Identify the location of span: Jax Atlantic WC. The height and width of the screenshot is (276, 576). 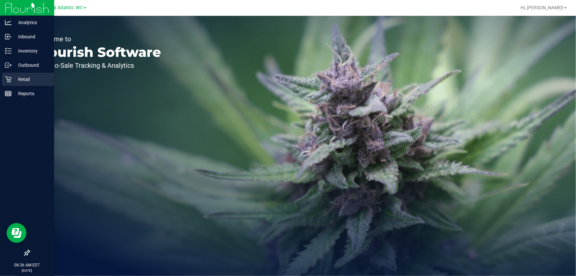
(66, 8).